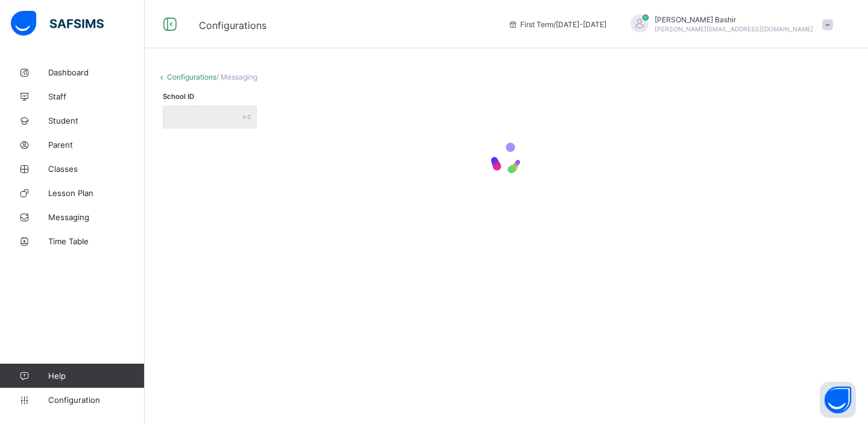  Describe the element at coordinates (96, 400) in the screenshot. I see `span: Configuration` at that location.